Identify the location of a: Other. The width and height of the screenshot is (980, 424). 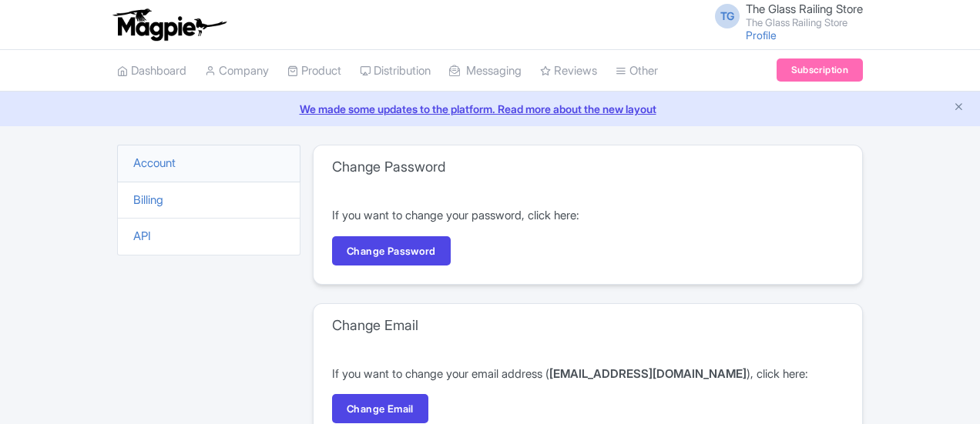
(636, 71).